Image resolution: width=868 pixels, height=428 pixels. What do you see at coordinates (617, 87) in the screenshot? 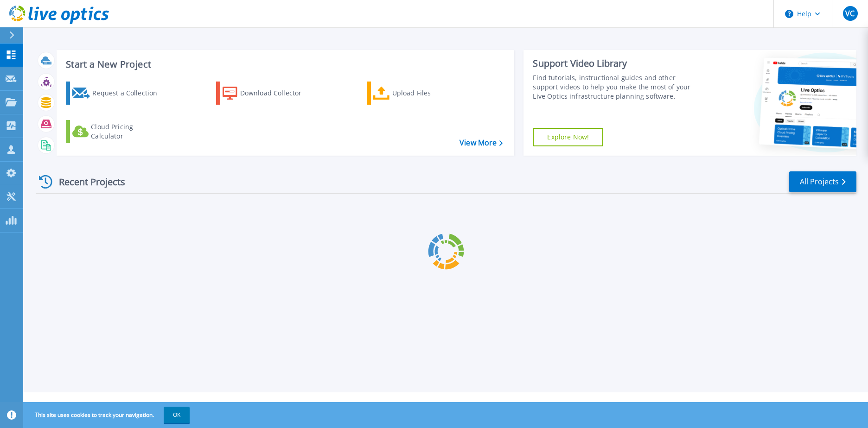
I see `div: Find tutorials, instructional guides and other support videos to help you make the most of your L...` at bounding box center [617, 87].